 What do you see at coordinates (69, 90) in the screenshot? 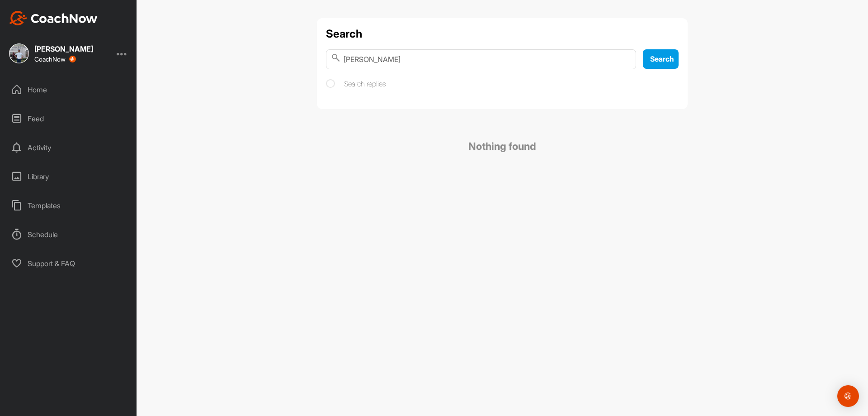
I see `div: Home` at bounding box center [69, 90].